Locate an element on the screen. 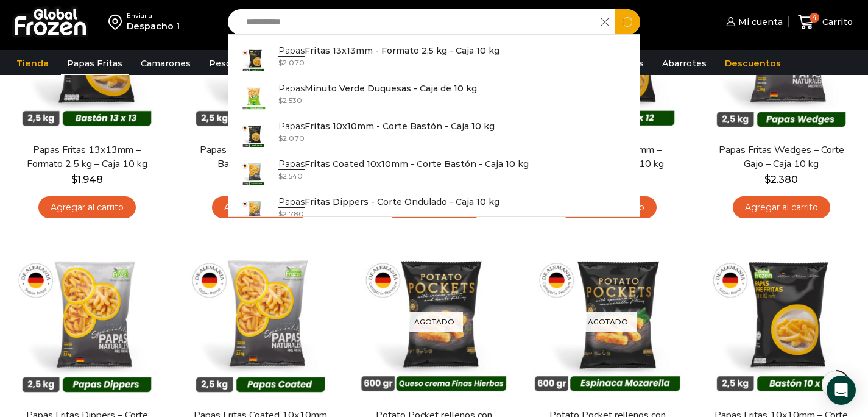 This screenshot has width=868, height=417. a: Papas Fritas is located at coordinates (94, 63).